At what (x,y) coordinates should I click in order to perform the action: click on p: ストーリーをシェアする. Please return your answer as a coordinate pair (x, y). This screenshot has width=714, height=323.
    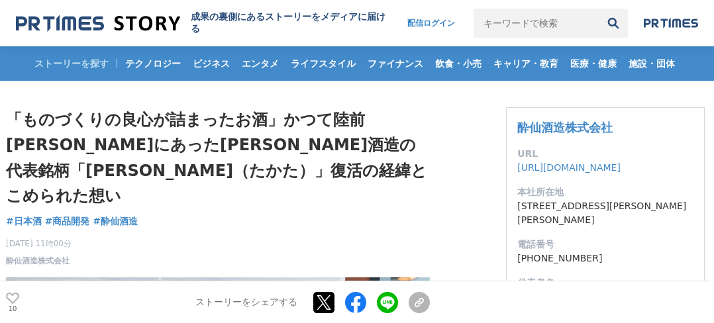
    Looking at the image, I should click on (246, 303).